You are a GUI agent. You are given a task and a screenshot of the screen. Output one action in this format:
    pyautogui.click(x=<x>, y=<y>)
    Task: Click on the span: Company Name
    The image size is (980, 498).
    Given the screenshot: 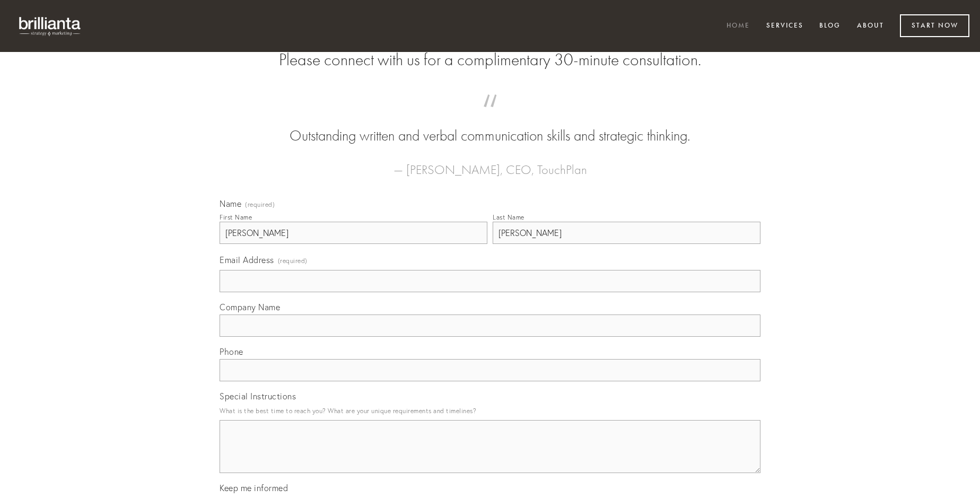 What is the action you would take?
    pyautogui.click(x=250, y=307)
    